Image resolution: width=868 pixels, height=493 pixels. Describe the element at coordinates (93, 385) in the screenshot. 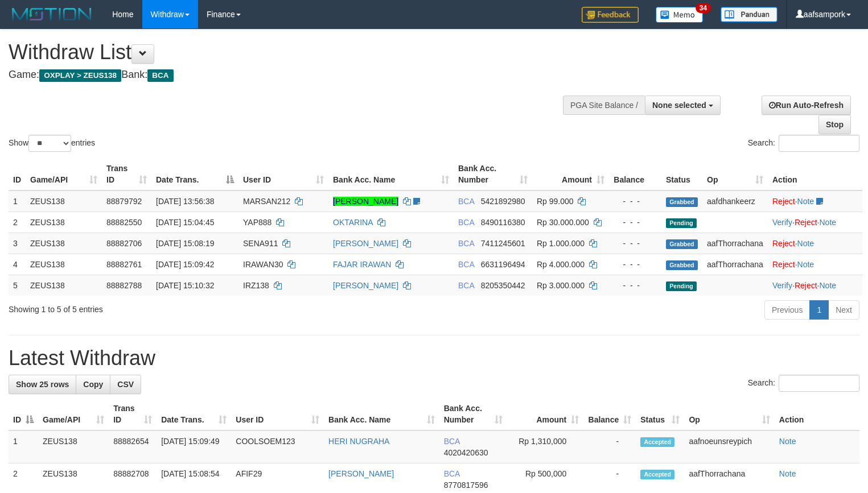

I see `span: Copy` at that location.